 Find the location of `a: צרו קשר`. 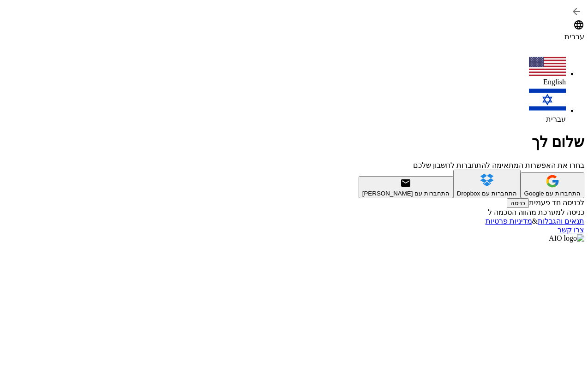

a: צרו קשר is located at coordinates (571, 229).